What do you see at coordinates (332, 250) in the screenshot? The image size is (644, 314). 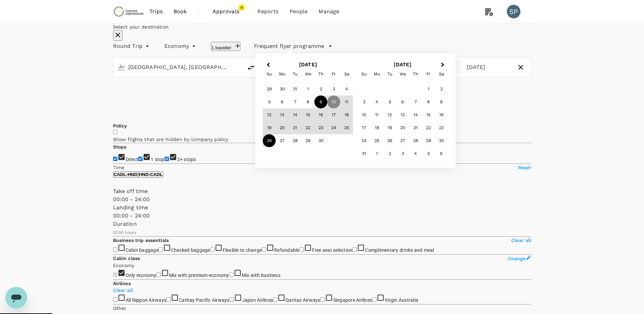 I see `span: Free seat selection` at bounding box center [332, 250].